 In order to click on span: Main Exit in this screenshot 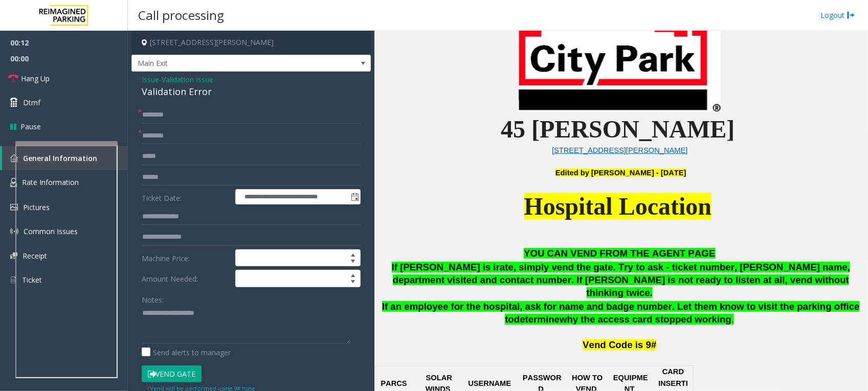, I will do `click(227, 64)`.